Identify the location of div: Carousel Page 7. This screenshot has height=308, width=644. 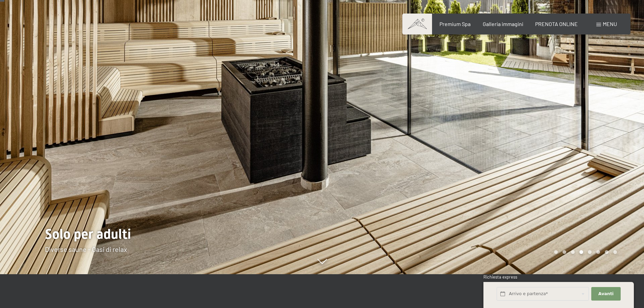
(606, 252).